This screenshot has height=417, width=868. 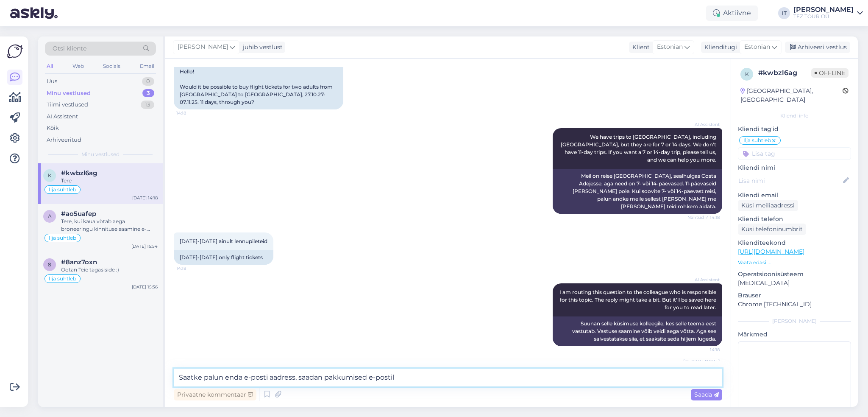 What do you see at coordinates (824, 16) in the screenshot?
I see `div: TEZ TOUR OÜ` at bounding box center [824, 16].